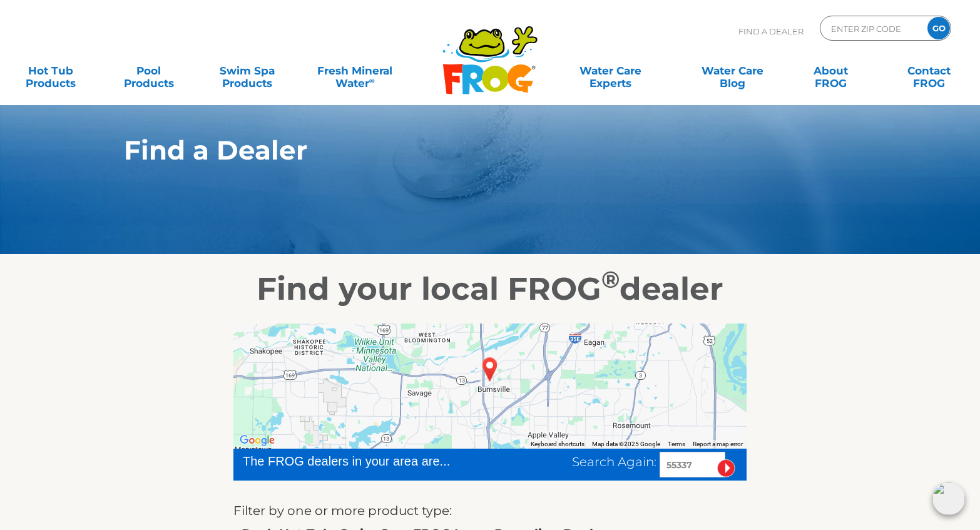 The width and height of the screenshot is (980, 530). What do you see at coordinates (257, 440) in the screenshot?
I see `a: Open this area in Google Maps (opens a new window)` at bounding box center [257, 440].